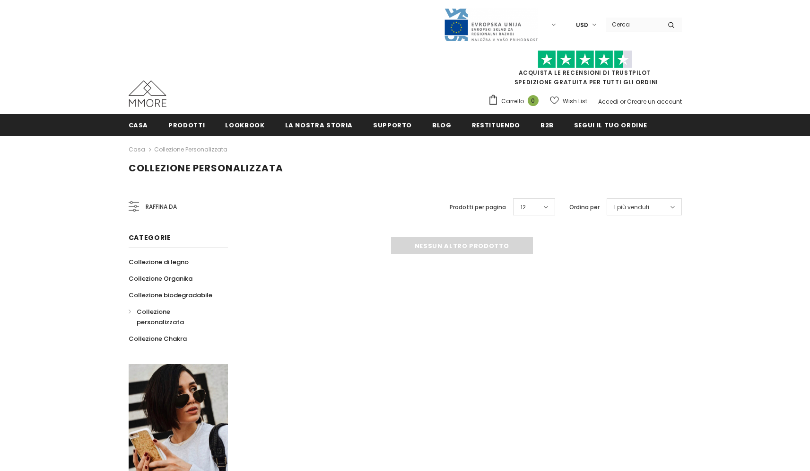  What do you see at coordinates (633, 24) in the screenshot?
I see `input: Search Site` at bounding box center [633, 24].